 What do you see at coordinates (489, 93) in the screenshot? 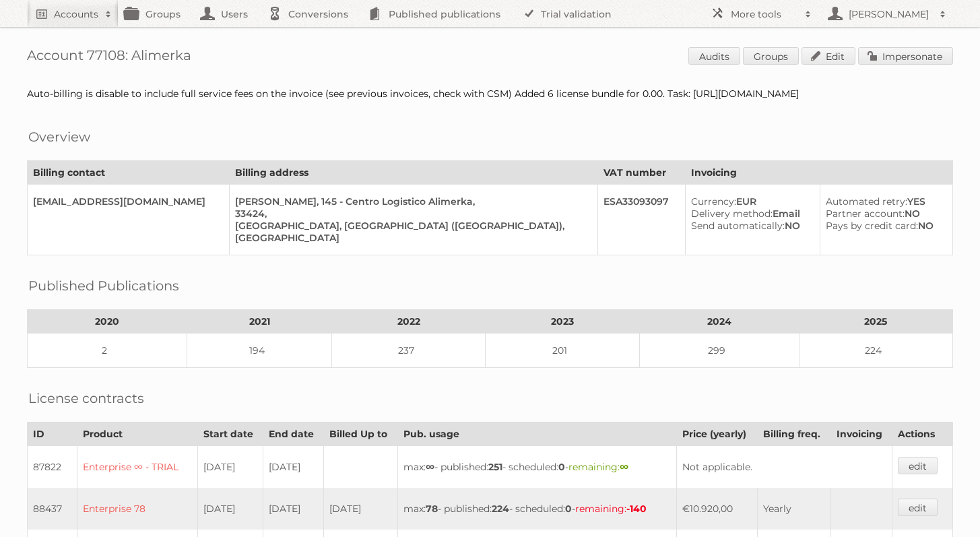
I see `div: Auto-billing is disable to include full service fees on the invoice (see previous invoices, check...` at bounding box center [489, 93].